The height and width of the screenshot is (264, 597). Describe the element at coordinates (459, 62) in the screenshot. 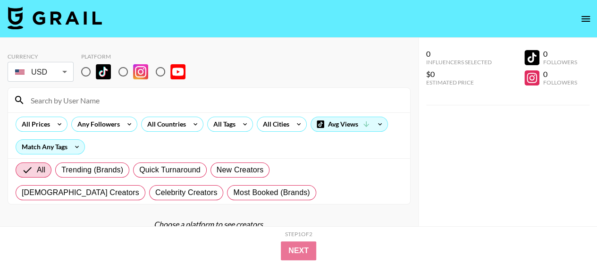

I see `div: Influencers Selected` at that location.